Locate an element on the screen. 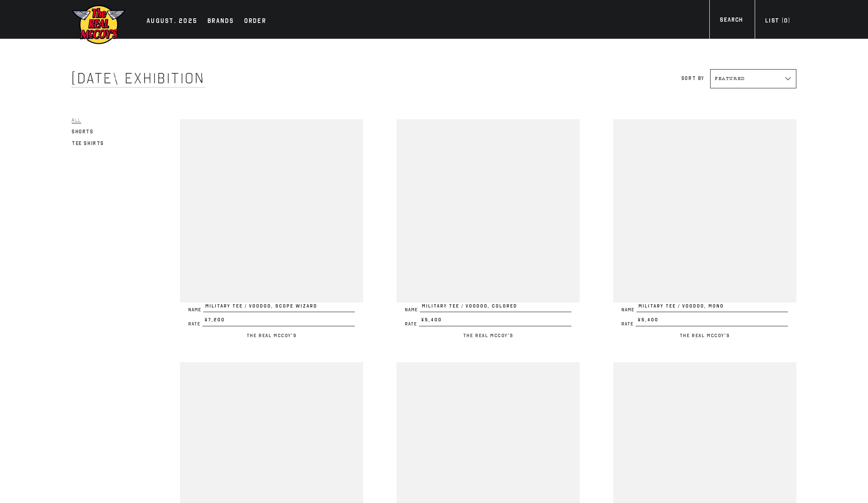  img: mccoys-exhibition is located at coordinates (99, 24).